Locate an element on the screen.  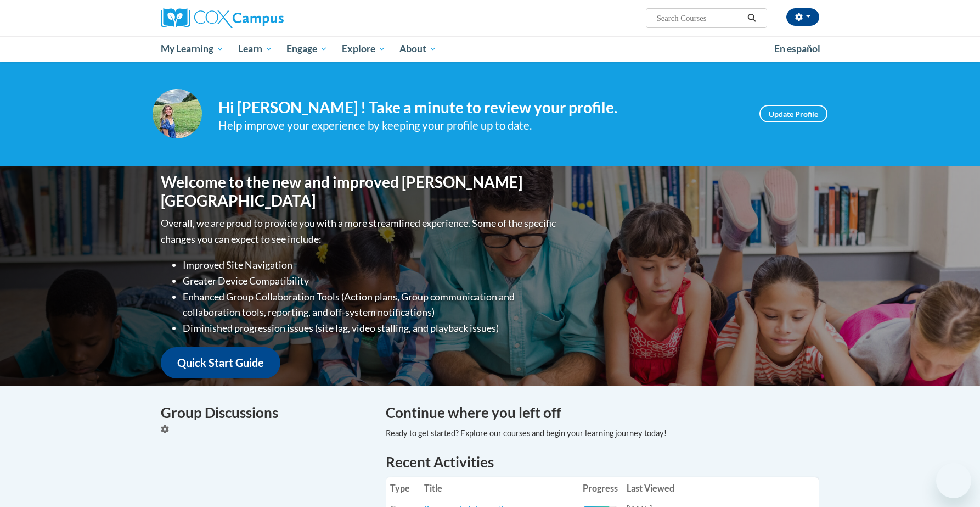
li: Improved Site Navigation is located at coordinates (370, 265).